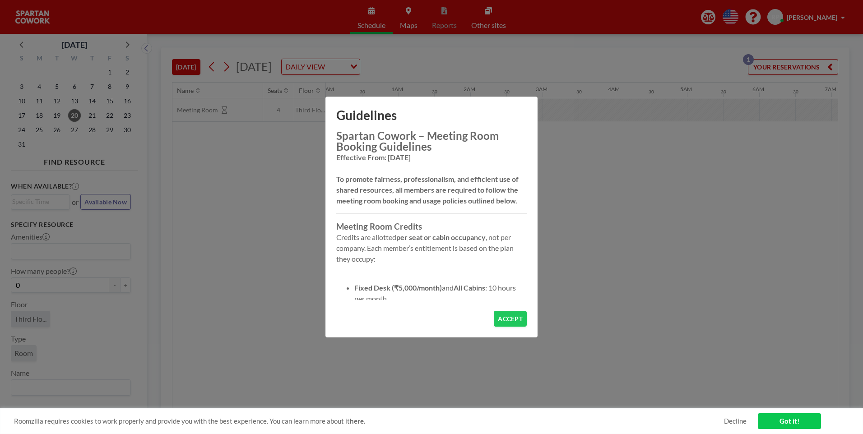 This screenshot has width=863, height=434. I want to click on a: Got it!, so click(790, 421).